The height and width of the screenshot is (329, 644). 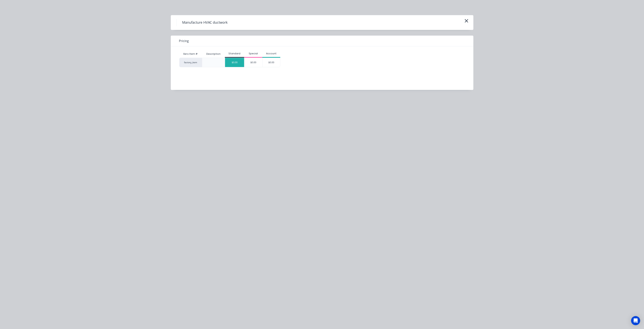 I want to click on div: Special, so click(x=253, y=54).